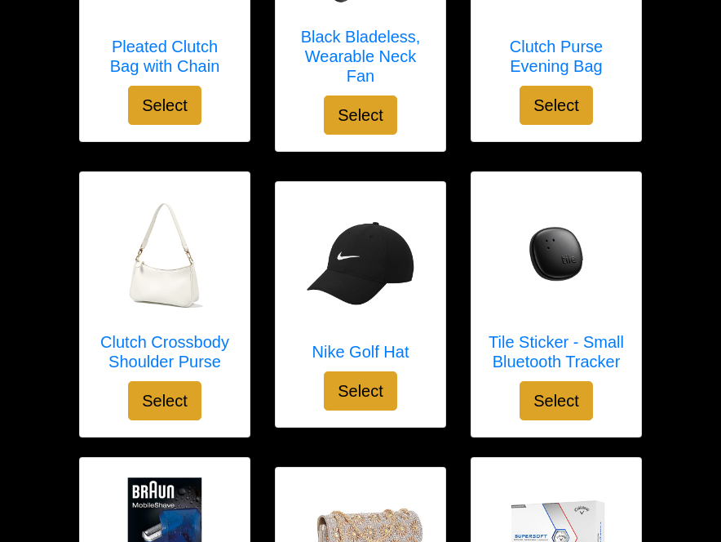 This screenshot has width=721, height=542. I want to click on h5: Tile Sticker - Small Bluetooth Tracker, so click(556, 352).